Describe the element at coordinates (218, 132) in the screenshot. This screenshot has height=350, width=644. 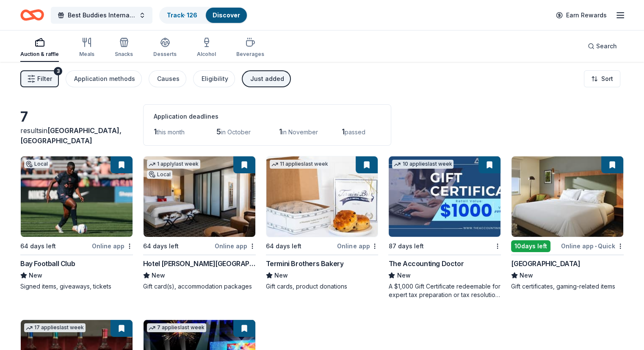
I see `span: 5` at that location.